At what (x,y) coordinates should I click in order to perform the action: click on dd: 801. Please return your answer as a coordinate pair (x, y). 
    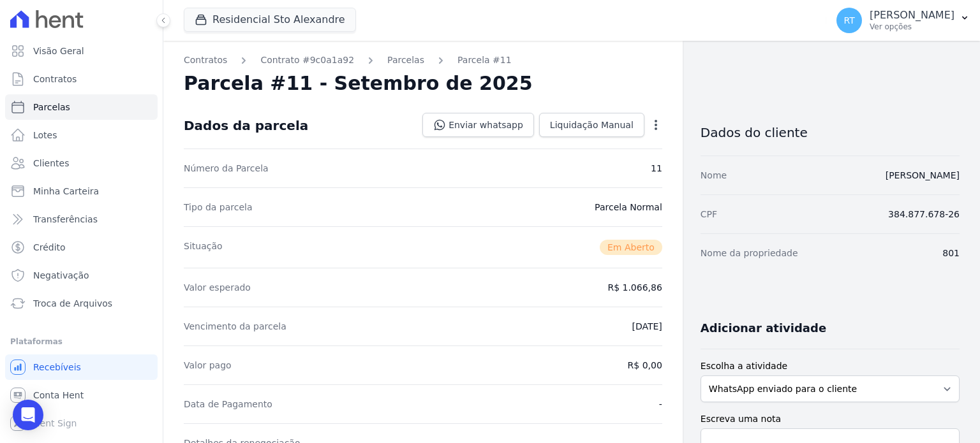
    Looking at the image, I should click on (951, 253).